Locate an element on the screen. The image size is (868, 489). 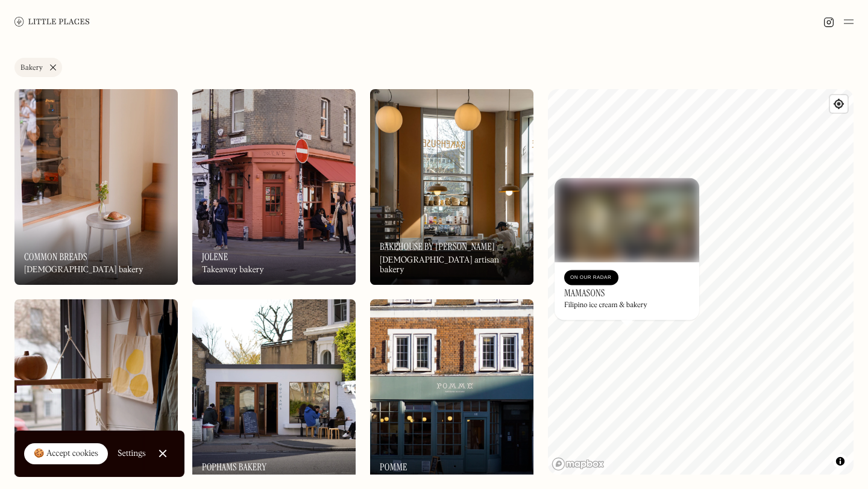
h3: Common Breads is located at coordinates (55, 257).